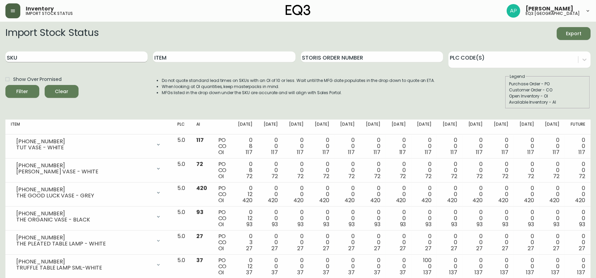  What do you see at coordinates (548, 90) in the screenshot?
I see `div: Customer Order - CO` at bounding box center [548, 90].